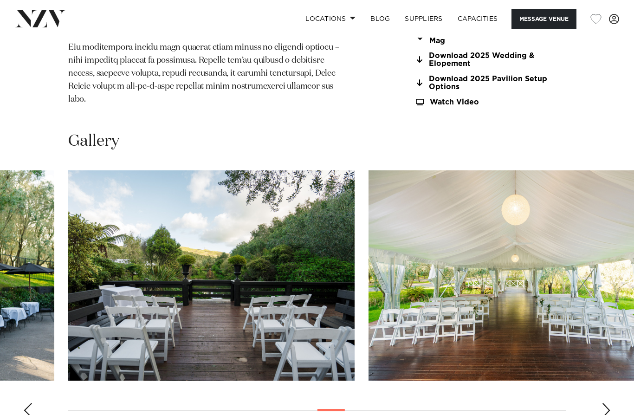 The image size is (634, 415). Describe the element at coordinates (490, 60) in the screenshot. I see `a: Download 2025 Wedding & Elopement` at that location.